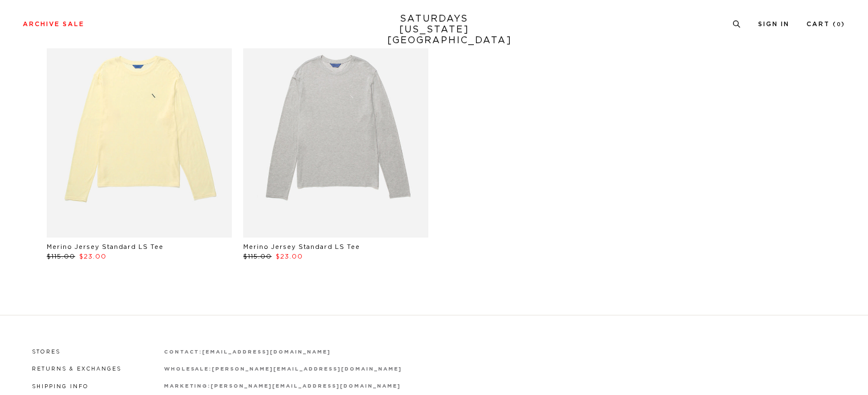 The width and height of the screenshot is (868, 395). What do you see at coordinates (46, 352) in the screenshot?
I see `a: Stores` at bounding box center [46, 352].